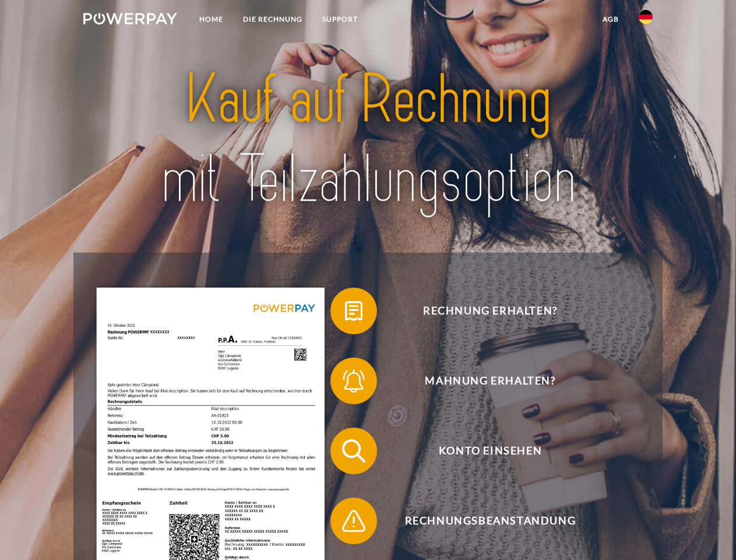 The width and height of the screenshot is (736, 560). Describe the element at coordinates (490, 380) in the screenshot. I see `span: Mahnung erhalten?` at that location.